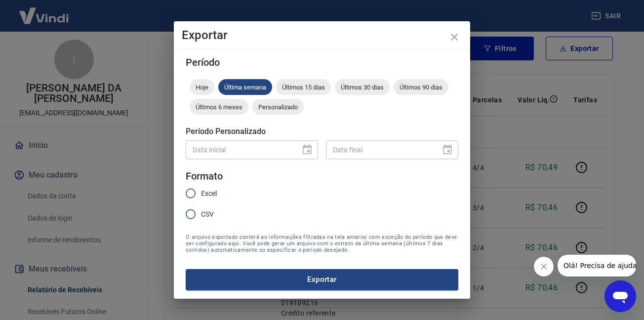  I want to click on h4: Exportar, so click(322, 35).